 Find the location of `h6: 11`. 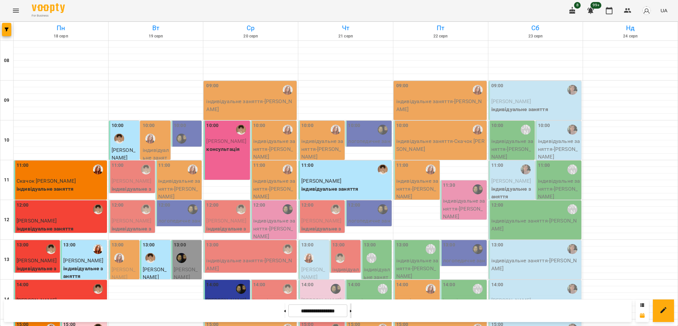

h6: 11 is located at coordinates (7, 180).